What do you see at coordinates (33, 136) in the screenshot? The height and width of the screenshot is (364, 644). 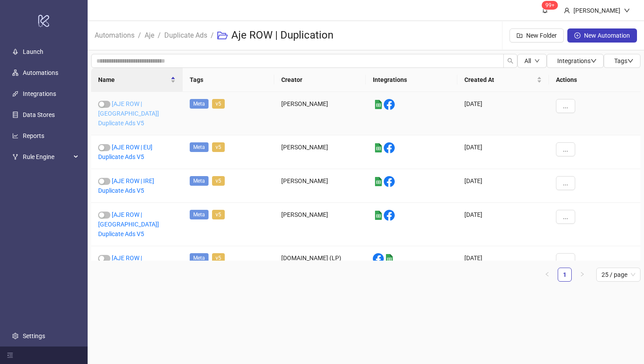 I see `a: Reports` at bounding box center [33, 136].